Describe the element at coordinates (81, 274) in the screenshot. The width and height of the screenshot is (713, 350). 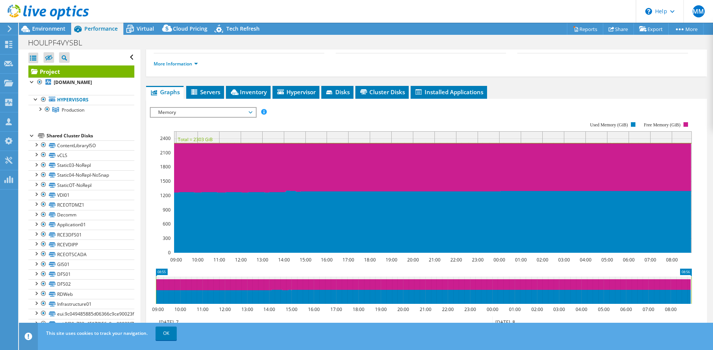
I see `a: DFS01` at that location.